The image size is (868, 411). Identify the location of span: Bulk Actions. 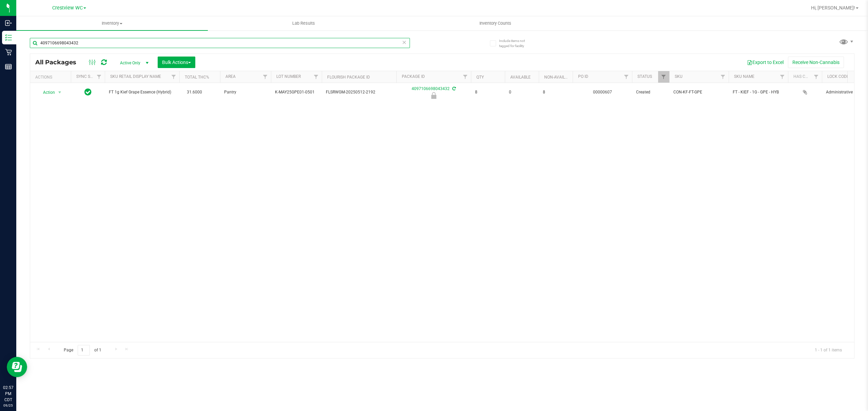
(176, 62).